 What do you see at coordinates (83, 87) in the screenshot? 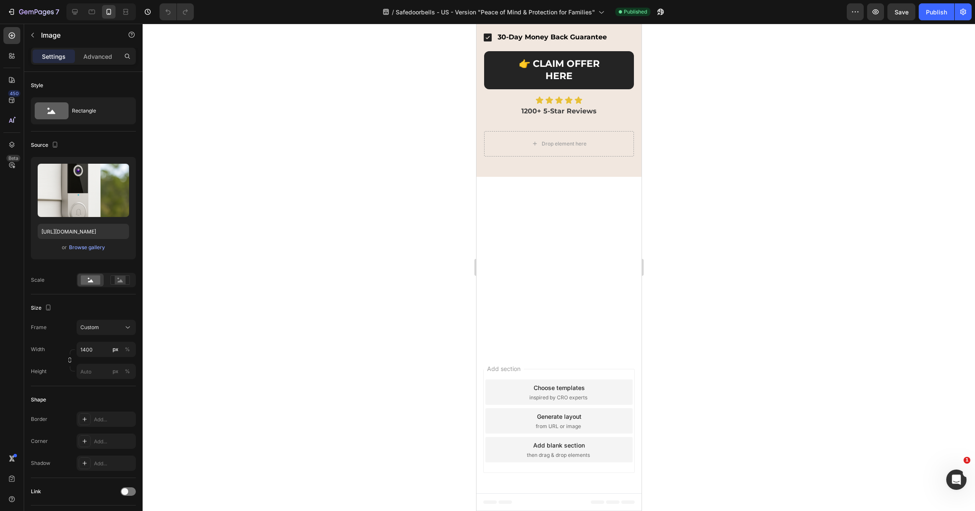
I see `strong: 1200+ 5-Star Reviews` at bounding box center [83, 87].